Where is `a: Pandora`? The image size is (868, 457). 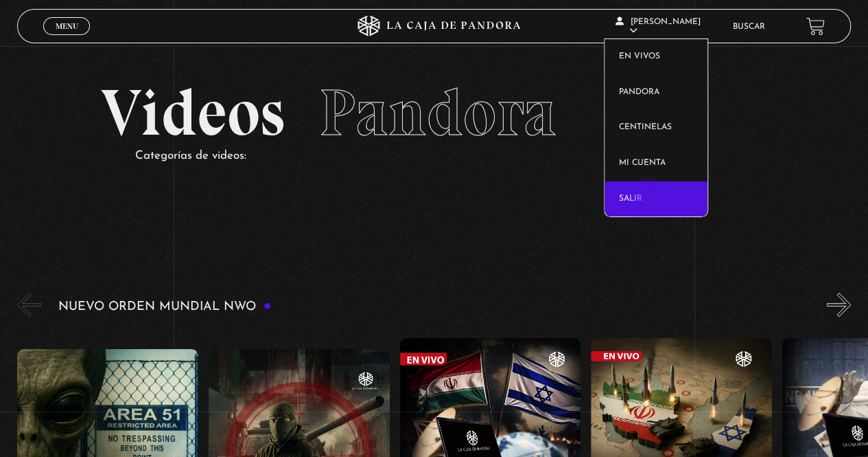
a: Pandora is located at coordinates (656, 93).